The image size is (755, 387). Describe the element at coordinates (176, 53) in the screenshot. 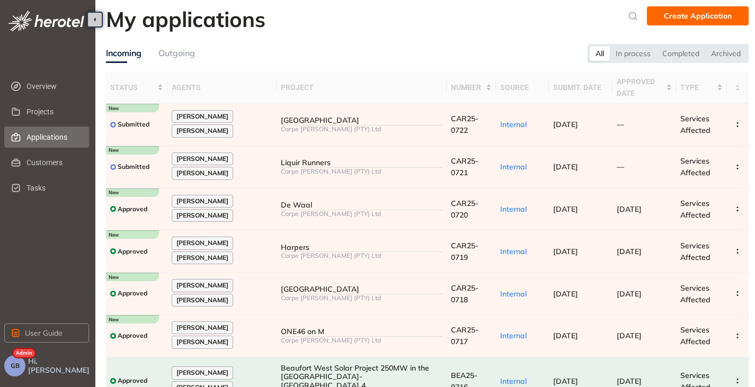

I see `div: Outgoing` at that location.